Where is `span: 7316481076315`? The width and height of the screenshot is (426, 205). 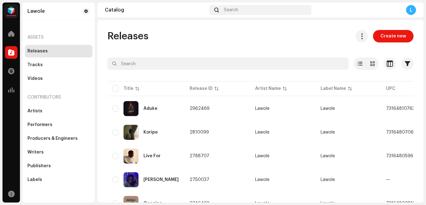 span: 7316481076315 is located at coordinates (403, 109).